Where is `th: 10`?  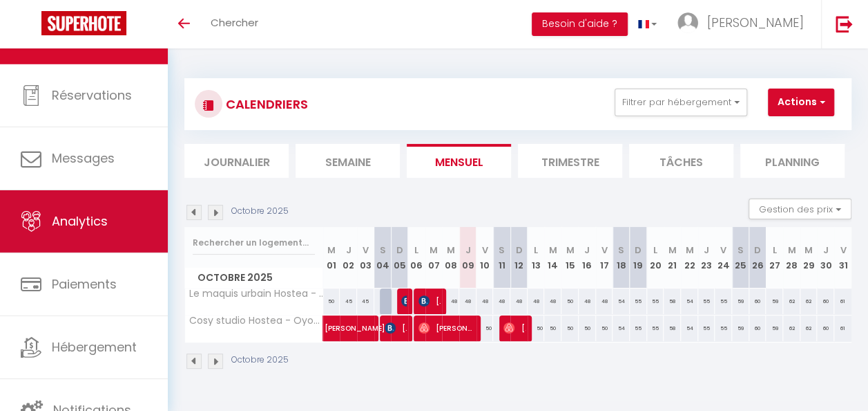
th: 10 is located at coordinates (485, 257).